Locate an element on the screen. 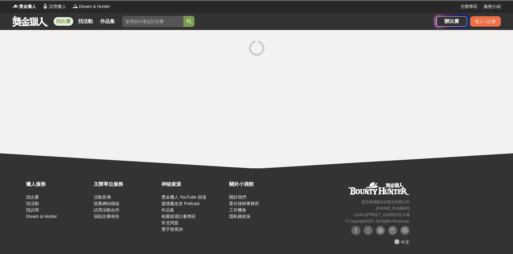 The width and height of the screenshot is (513, 254). a: 張貼比賽佈告 is located at coordinates (107, 217).